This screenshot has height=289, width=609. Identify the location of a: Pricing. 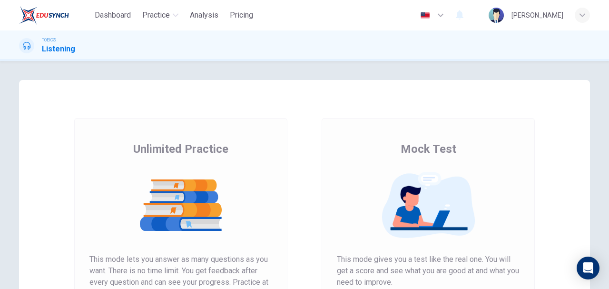
(241, 15).